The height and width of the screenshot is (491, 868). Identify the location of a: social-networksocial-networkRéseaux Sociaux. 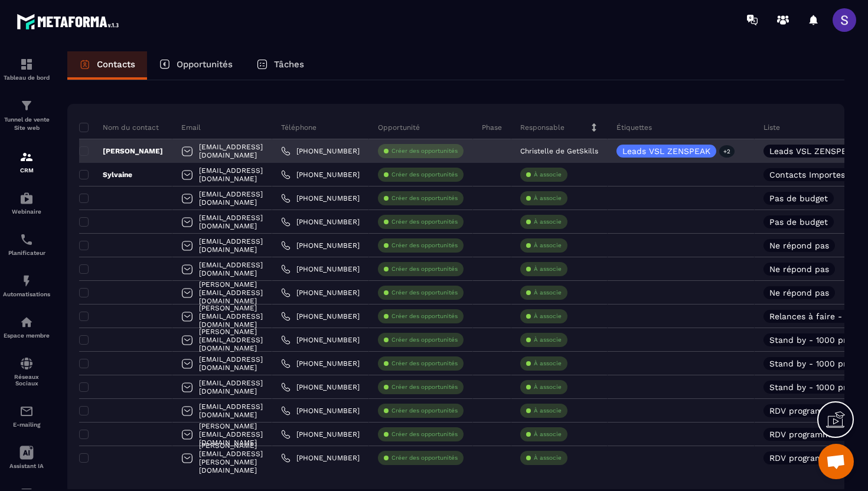
(26, 371).